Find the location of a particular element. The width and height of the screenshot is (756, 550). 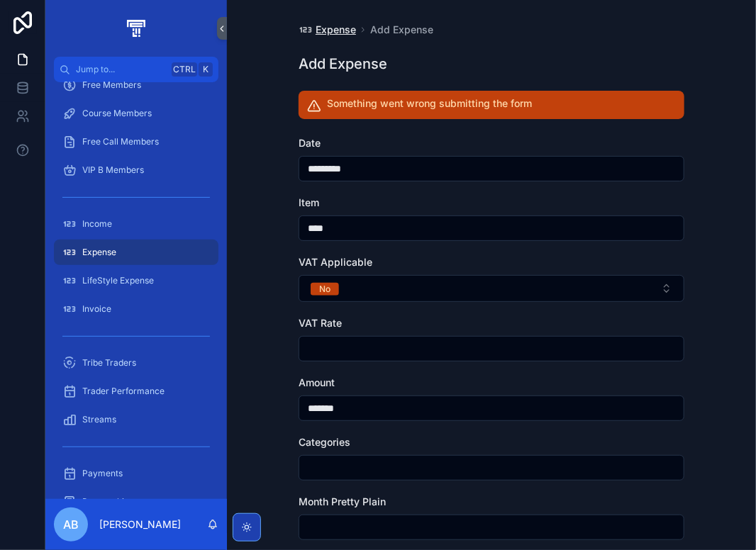

span: Jump to... is located at coordinates (121, 69).